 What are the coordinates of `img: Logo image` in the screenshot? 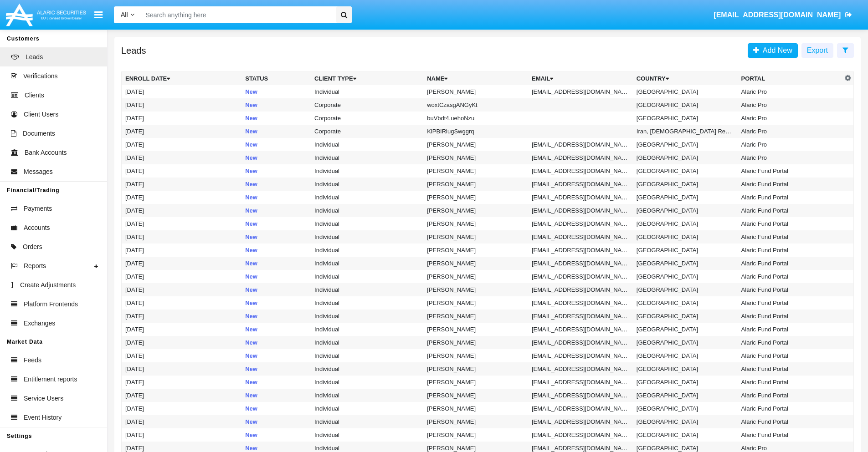 It's located at (46, 14).